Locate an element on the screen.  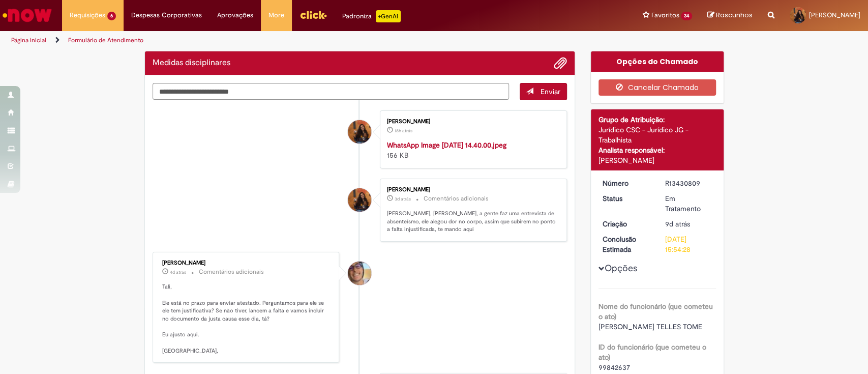
div: Opções do Chamado is located at coordinates (657, 61).